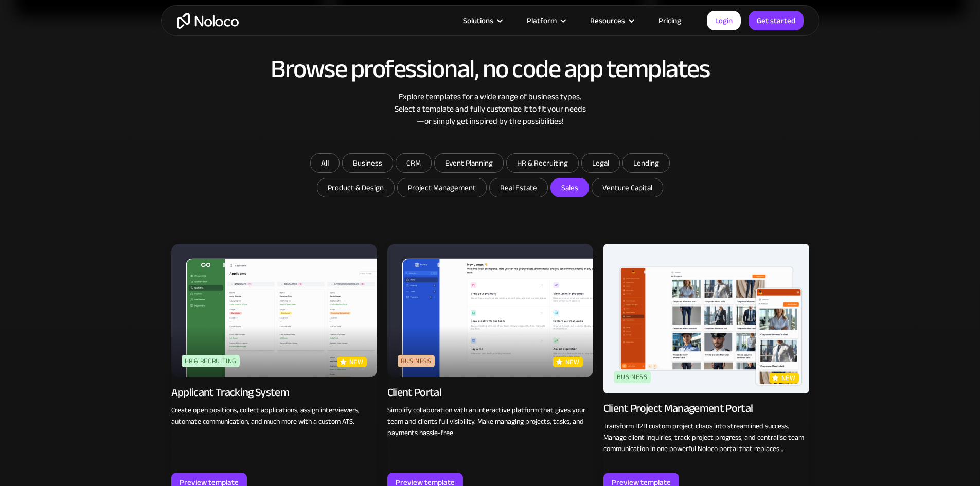  I want to click on a: Login, so click(723, 21).